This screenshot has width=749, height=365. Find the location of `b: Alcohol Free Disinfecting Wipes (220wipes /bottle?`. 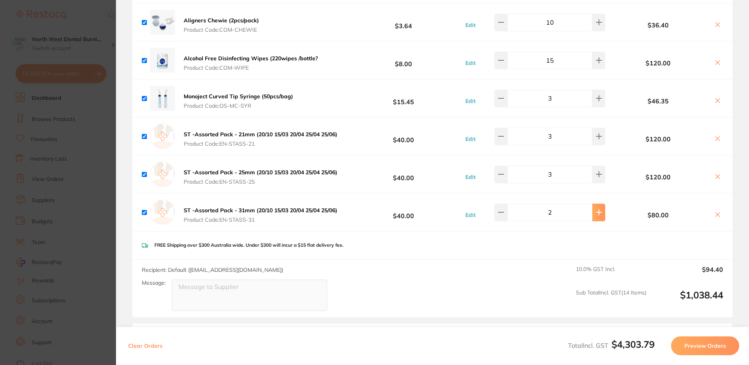

b: Alcohol Free Disinfecting Wipes (220wipes /bottle? is located at coordinates (251, 58).